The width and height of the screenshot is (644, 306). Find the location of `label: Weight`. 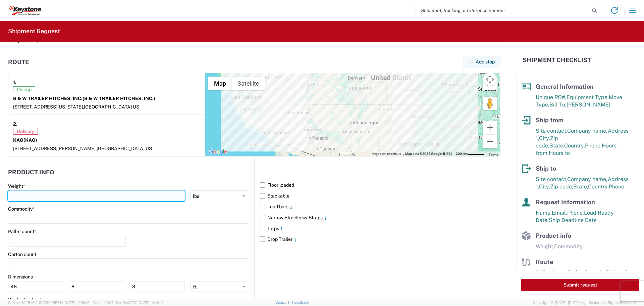

label: Weight is located at coordinates (17, 186).